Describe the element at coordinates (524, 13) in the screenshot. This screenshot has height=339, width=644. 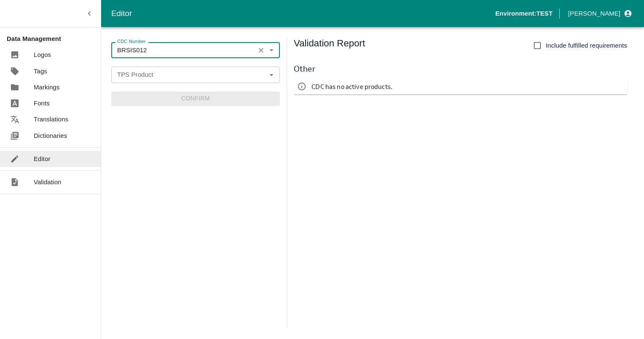
I see `p: Environment: TEST` at that location.